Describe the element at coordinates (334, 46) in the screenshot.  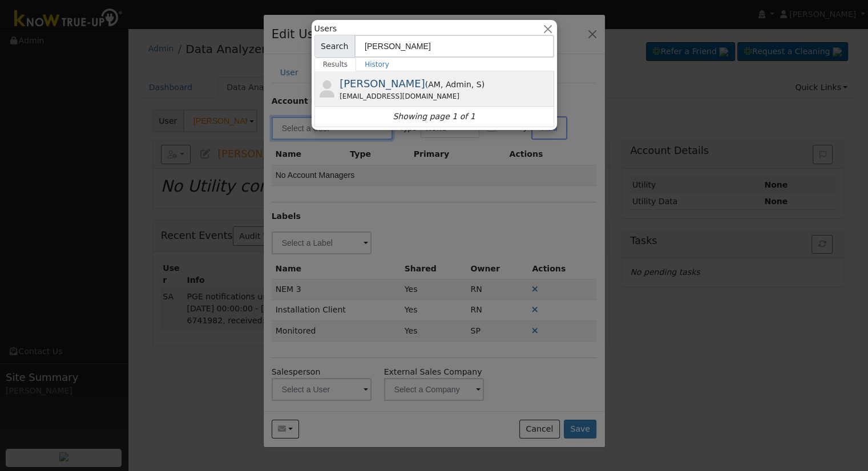
I see `span: Search` at that location.